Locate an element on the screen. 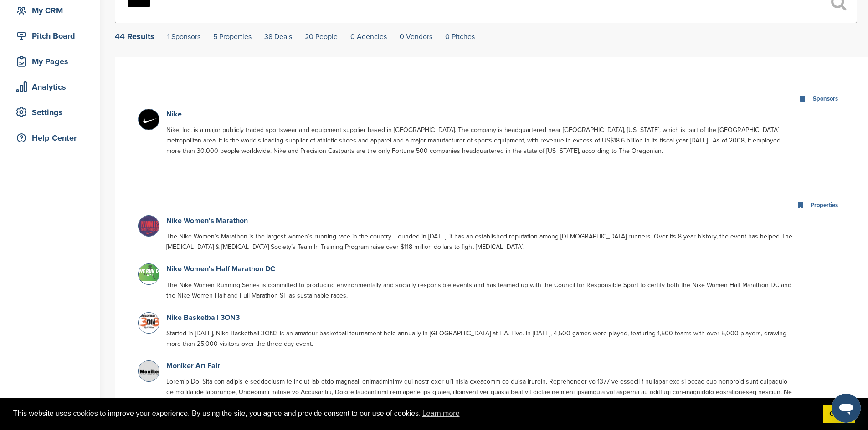 The width and height of the screenshot is (868, 430). div: My CRM is located at coordinates (53, 11).